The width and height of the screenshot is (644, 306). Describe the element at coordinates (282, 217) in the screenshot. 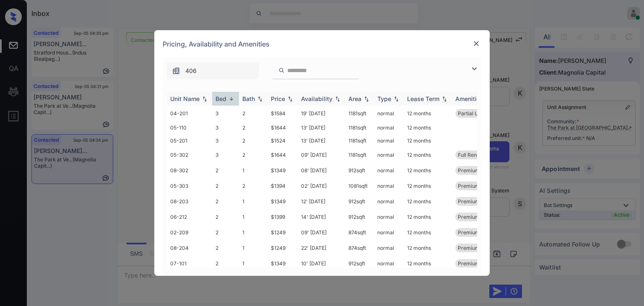

I see `td: $1399` at that location.